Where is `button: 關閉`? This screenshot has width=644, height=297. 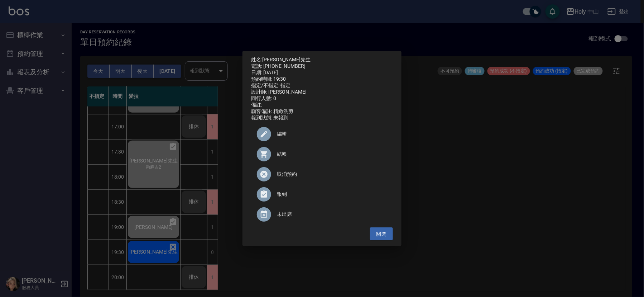 button: 關閉 is located at coordinates (382, 233).